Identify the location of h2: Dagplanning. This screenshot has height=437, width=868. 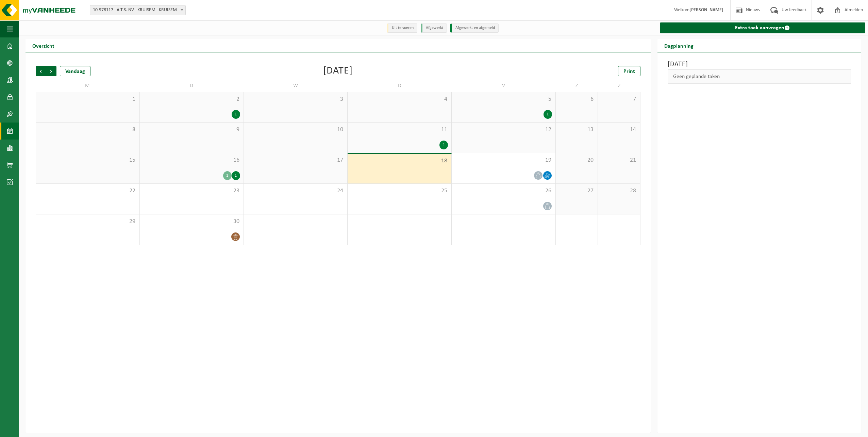
(679, 45).